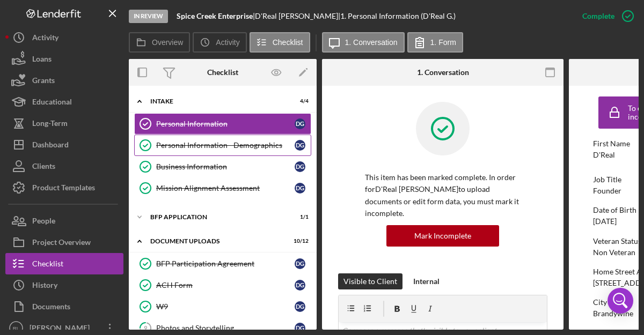  What do you see at coordinates (45, 287) in the screenshot?
I see `div: History` at bounding box center [45, 287].